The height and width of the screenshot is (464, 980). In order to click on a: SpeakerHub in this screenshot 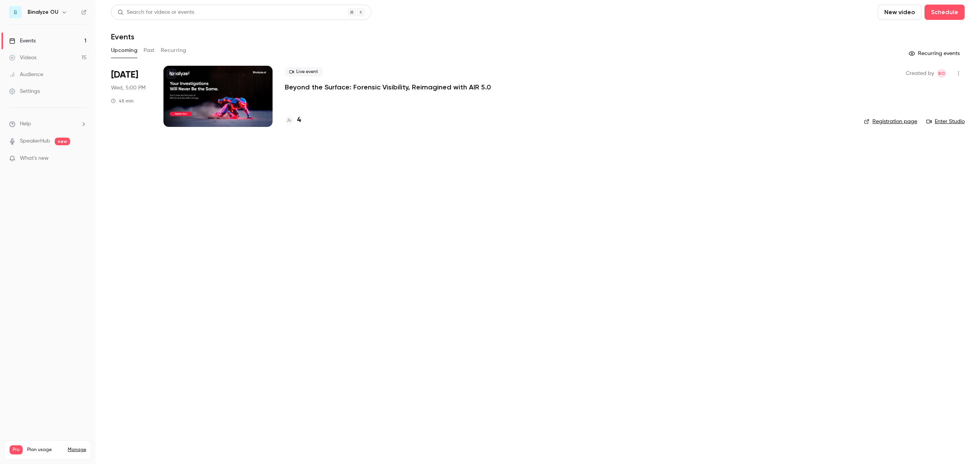, I will do `click(35, 141)`.